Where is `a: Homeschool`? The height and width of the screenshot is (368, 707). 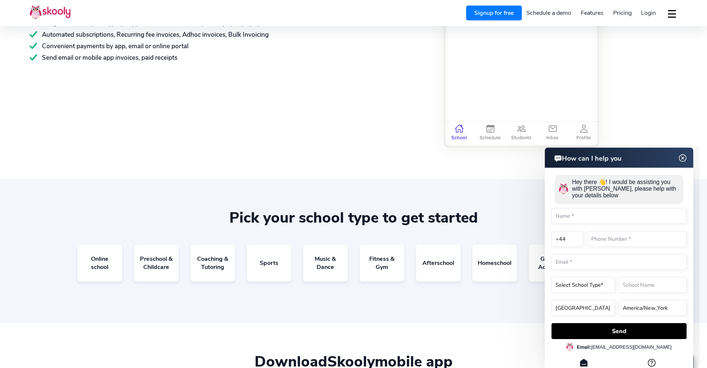 a: Homeschool is located at coordinates (495, 263).